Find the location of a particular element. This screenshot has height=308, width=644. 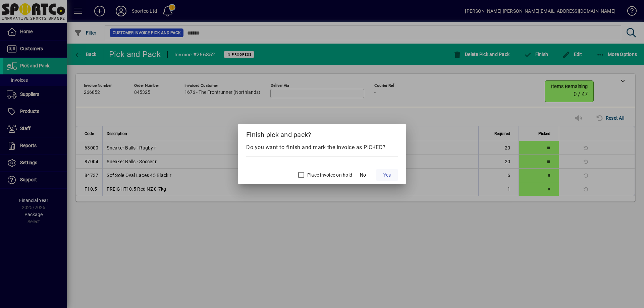

label: Place invoice on hold is located at coordinates (329, 175).